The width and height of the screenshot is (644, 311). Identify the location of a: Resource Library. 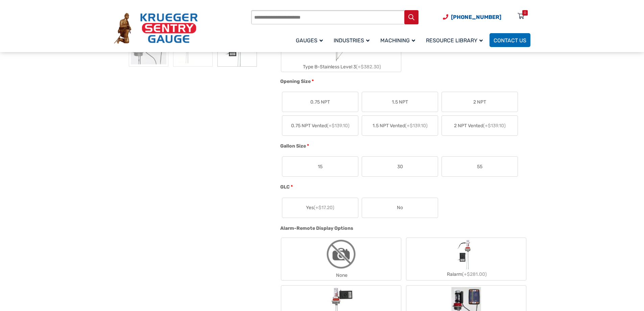
(456, 40).